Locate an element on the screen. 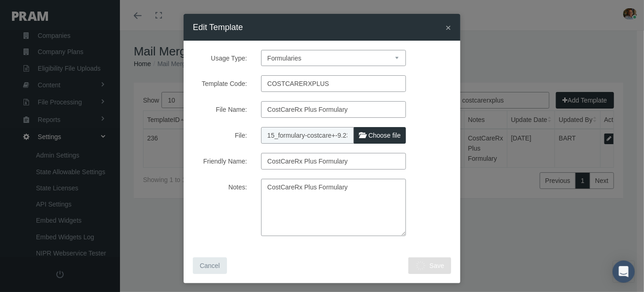  label: File Name: is located at coordinates (220, 109).